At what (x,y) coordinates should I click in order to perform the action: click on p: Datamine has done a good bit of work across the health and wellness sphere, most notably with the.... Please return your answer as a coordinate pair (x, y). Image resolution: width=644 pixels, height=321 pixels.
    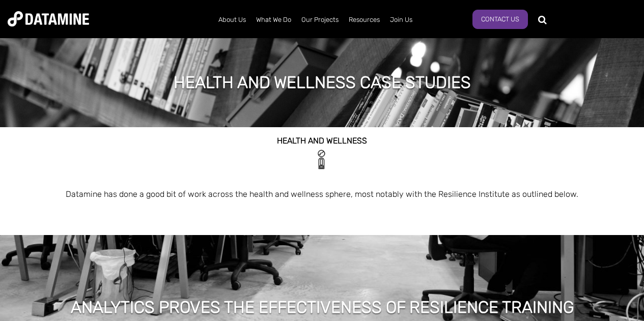
    Looking at the image, I should click on (322, 194).